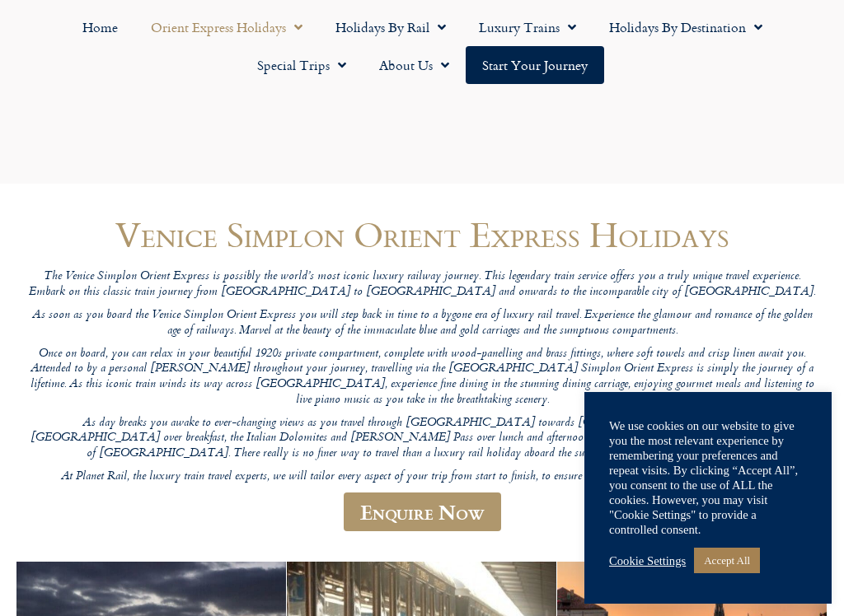 The image size is (844, 616). What do you see at coordinates (413, 65) in the screenshot?
I see `a: About Us` at bounding box center [413, 65].